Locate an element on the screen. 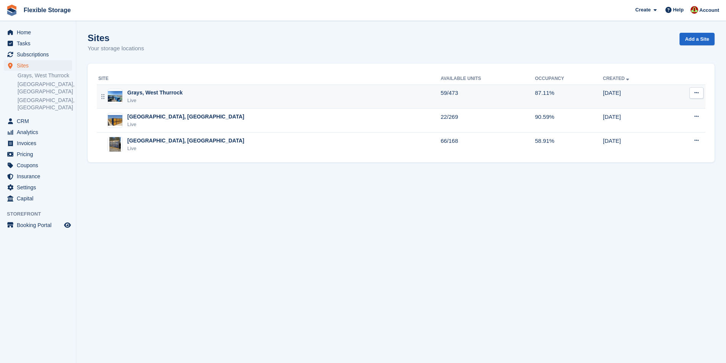 The image size is (726, 363). th: Site is located at coordinates (269, 79).